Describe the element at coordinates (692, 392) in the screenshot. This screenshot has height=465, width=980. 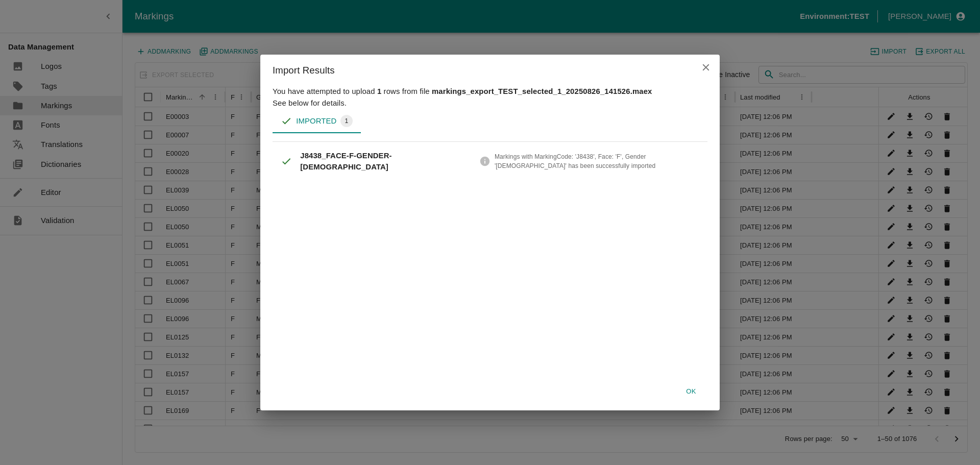
I see `button: Ok` at that location.